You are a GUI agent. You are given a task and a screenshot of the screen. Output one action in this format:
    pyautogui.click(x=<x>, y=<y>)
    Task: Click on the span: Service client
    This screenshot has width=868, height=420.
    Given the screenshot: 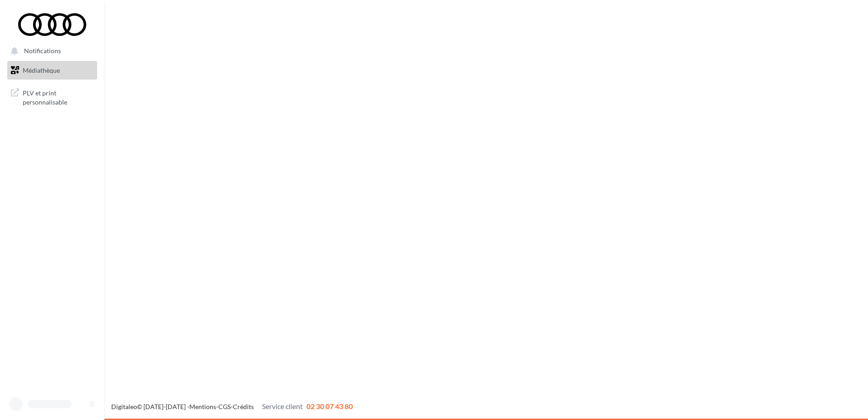 What is the action you would take?
    pyautogui.click(x=283, y=405)
    